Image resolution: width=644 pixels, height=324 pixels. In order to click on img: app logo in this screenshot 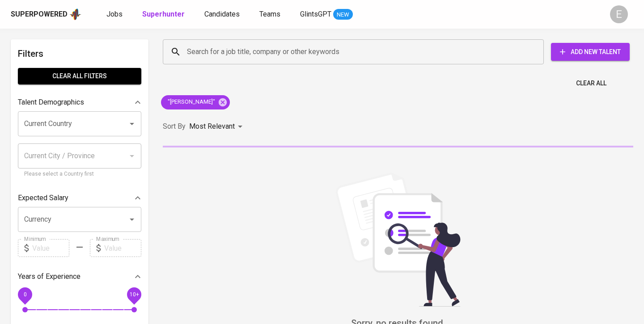, I will do `click(75, 14)`.